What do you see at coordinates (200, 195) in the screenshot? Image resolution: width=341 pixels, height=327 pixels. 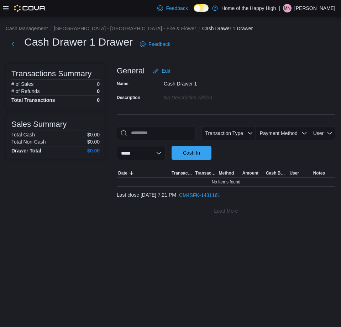 I see `span: CM4SFK-1431161` at bounding box center [200, 195].